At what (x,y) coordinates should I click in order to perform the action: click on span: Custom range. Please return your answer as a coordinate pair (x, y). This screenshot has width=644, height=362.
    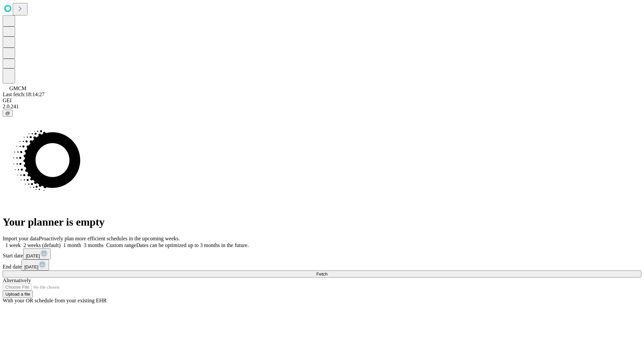
    Looking at the image, I should click on (121, 245).